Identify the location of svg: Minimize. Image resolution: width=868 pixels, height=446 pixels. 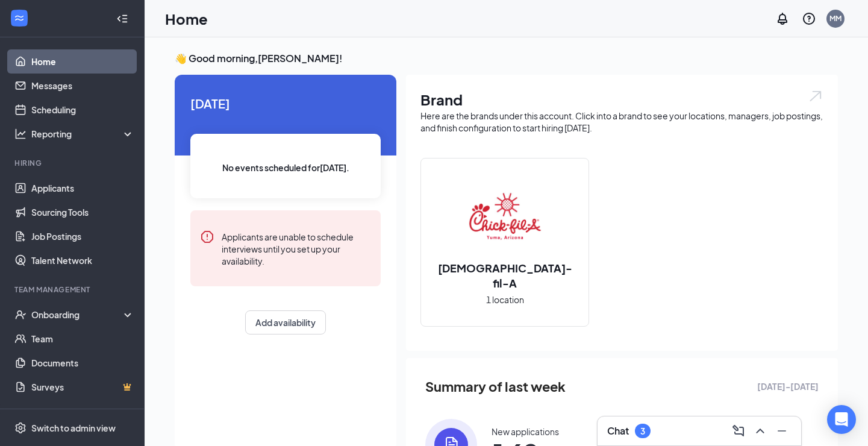
(782, 431).